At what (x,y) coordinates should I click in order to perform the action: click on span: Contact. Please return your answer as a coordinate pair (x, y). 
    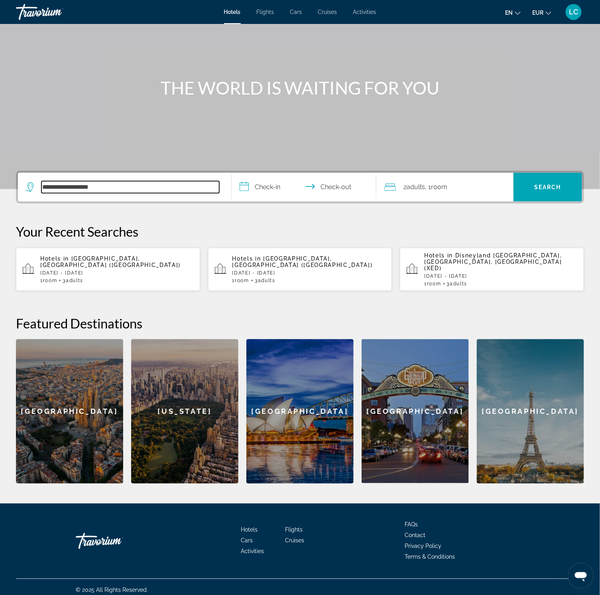
    Looking at the image, I should click on (415, 535).